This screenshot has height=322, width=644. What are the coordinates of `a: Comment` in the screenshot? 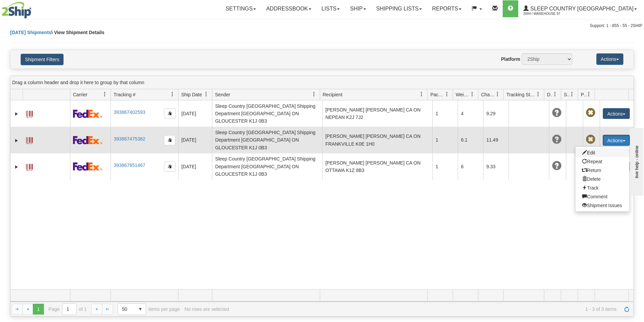 It's located at (603, 197).